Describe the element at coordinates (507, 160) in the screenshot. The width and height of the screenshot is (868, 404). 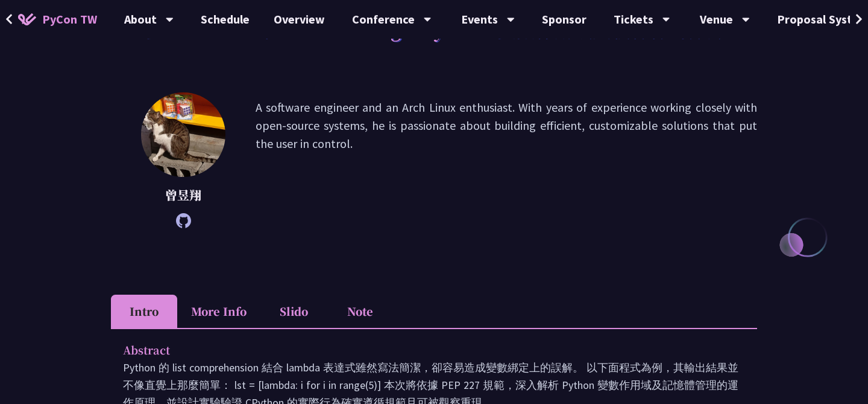
I see `p: A software engineer and an Arch Linux enthusiast. With years of experience working closely with o...` at that location.